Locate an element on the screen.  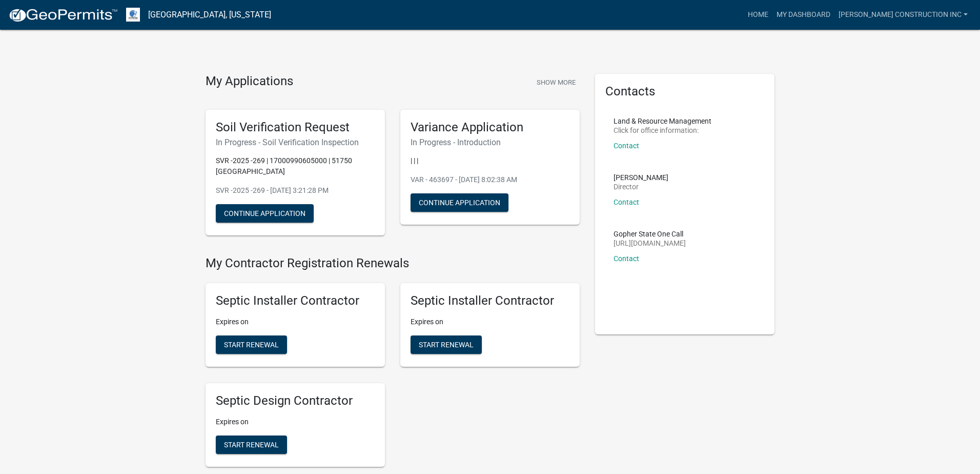
p: Gopher State One Call is located at coordinates (650, 234).